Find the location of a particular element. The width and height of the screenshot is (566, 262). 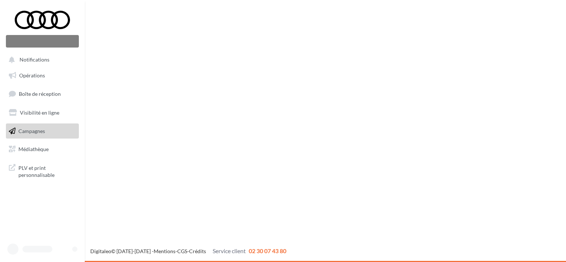

a: Opérations is located at coordinates (42, 76).